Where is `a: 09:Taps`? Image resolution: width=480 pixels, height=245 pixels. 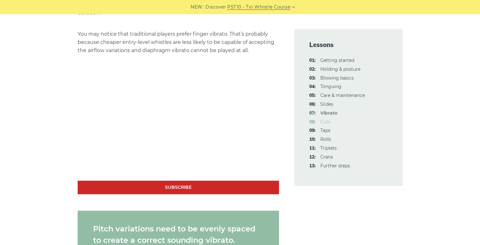
a: 09:Taps is located at coordinates (325, 130).